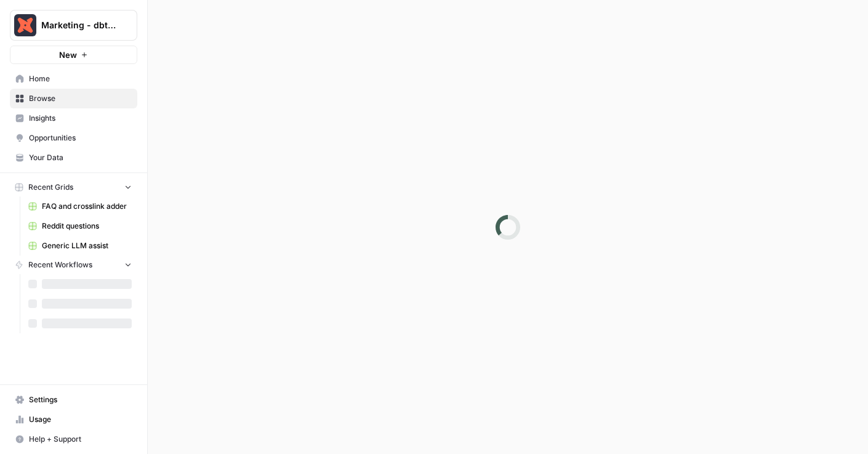 The width and height of the screenshot is (868, 454). I want to click on span: Usage, so click(80, 419).